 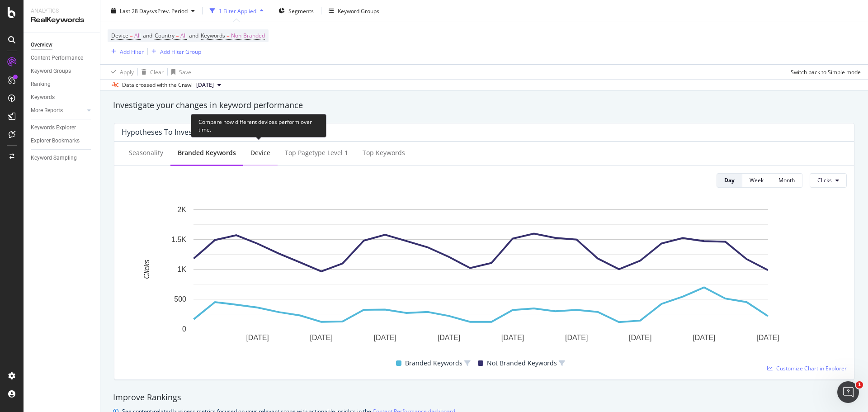 I want to click on a: Customize Chart in Explorer, so click(x=807, y=368).